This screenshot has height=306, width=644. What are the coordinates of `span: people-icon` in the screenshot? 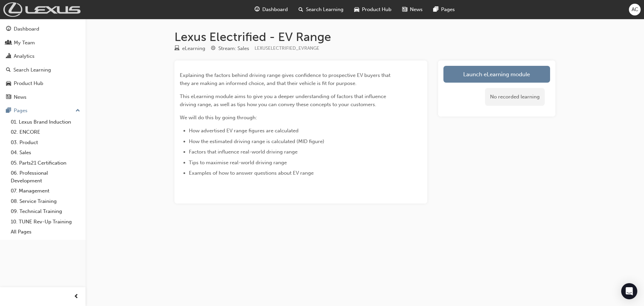 It's located at (8, 43).